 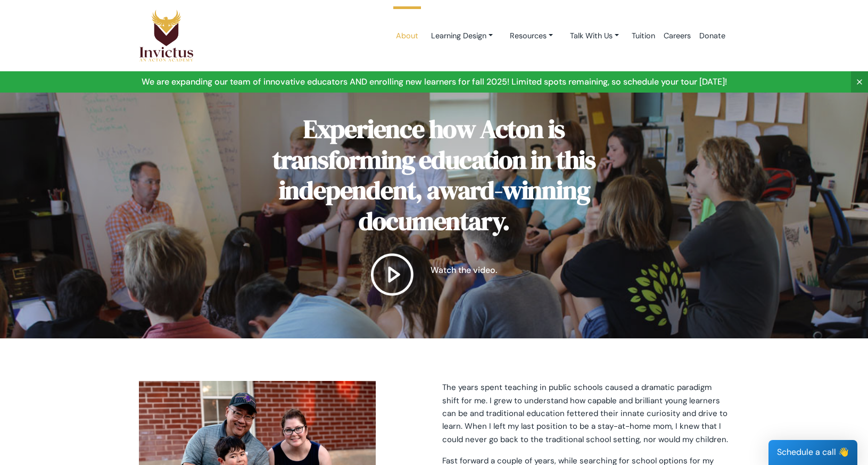 I want to click on p: Watch the video., so click(x=463, y=270).